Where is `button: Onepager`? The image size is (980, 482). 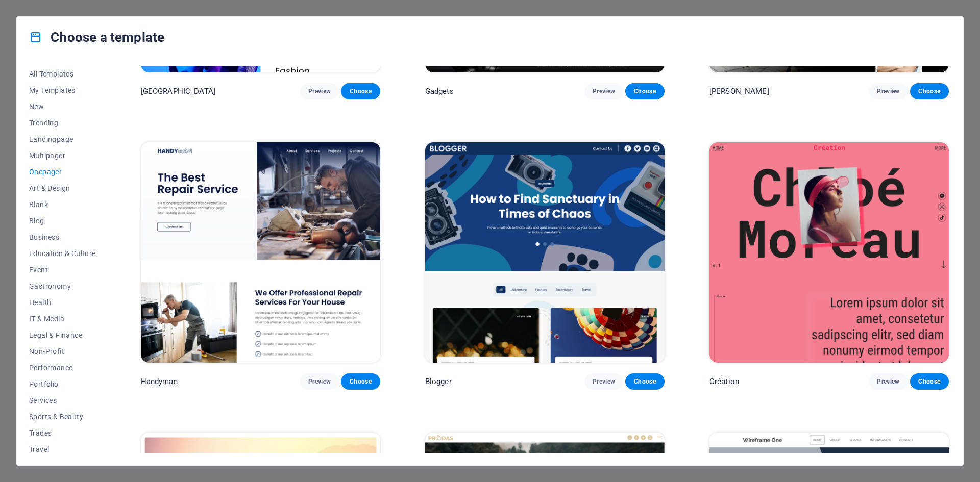
button: Onepager is located at coordinates (62, 172).